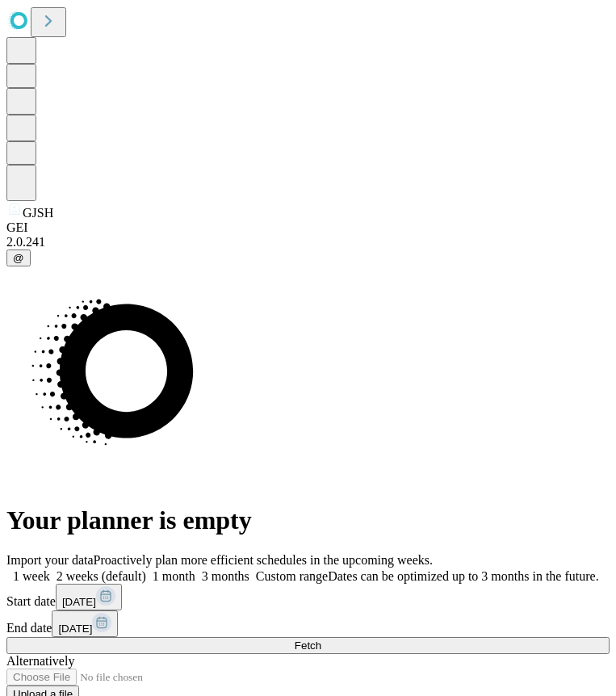 The width and height of the screenshot is (616, 696). Describe the element at coordinates (40, 660) in the screenshot. I see `span: Alternatively` at that location.